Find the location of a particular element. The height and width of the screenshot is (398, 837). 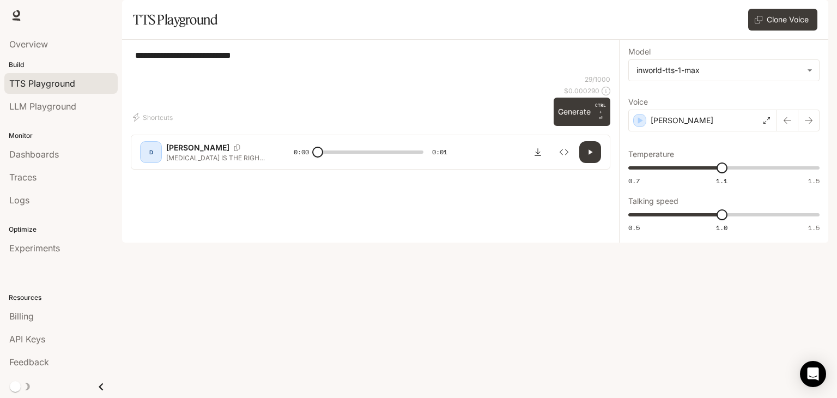

span: 0:00 is located at coordinates (301, 152).